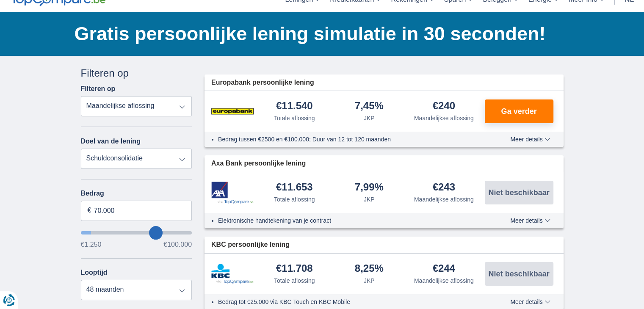 The height and width of the screenshot is (309, 644). I want to click on label: Filteren op, so click(98, 89).